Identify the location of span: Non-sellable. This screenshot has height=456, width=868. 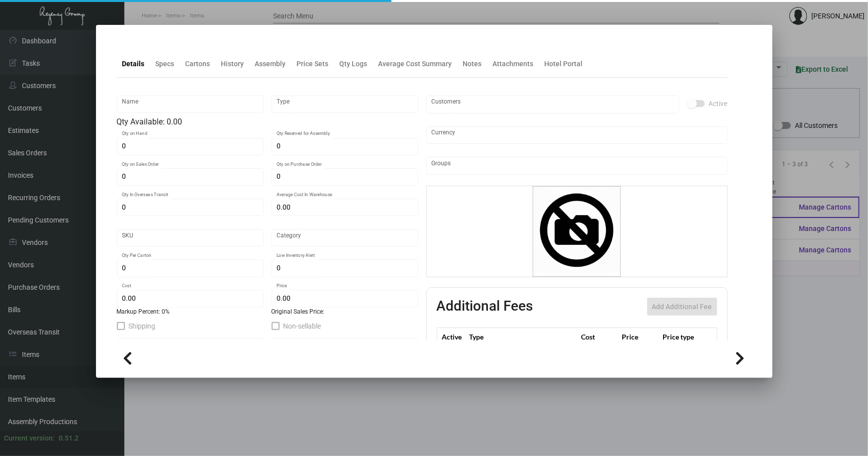
(303, 326).